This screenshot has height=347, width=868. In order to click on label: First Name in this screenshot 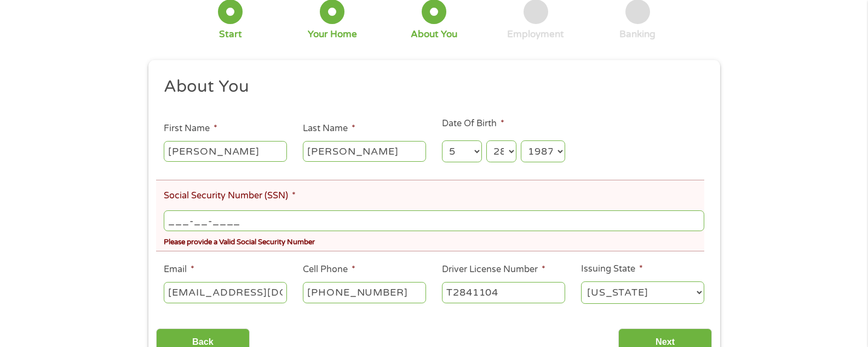, I will do `click(191, 129)`.